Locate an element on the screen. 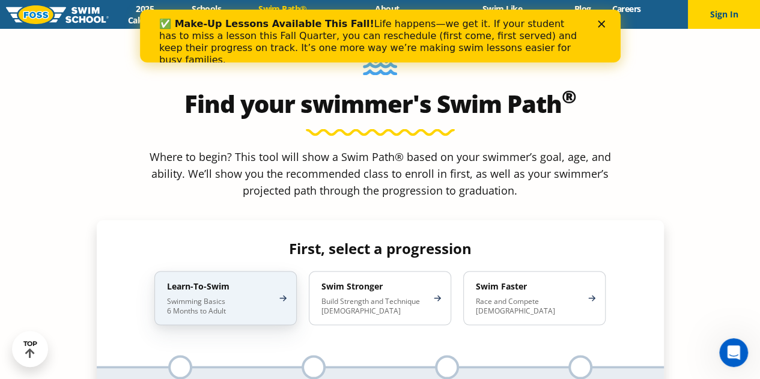 Image resolution: width=760 pixels, height=379 pixels. h2: Find your swimmer's Swim Path is located at coordinates (380, 103).